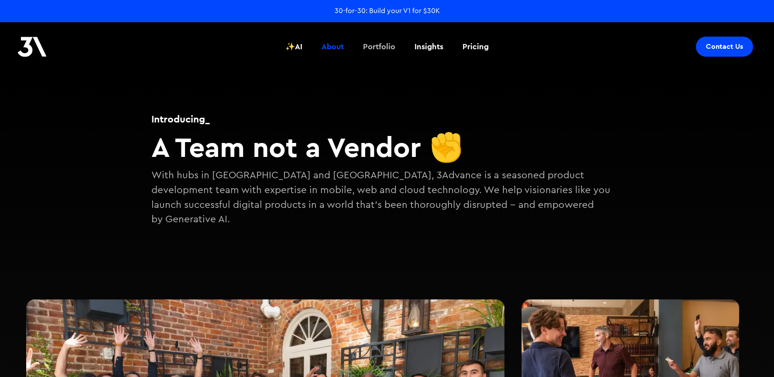 This screenshot has width=774, height=377. What do you see at coordinates (379, 47) in the screenshot?
I see `div: Portfolio` at bounding box center [379, 47].